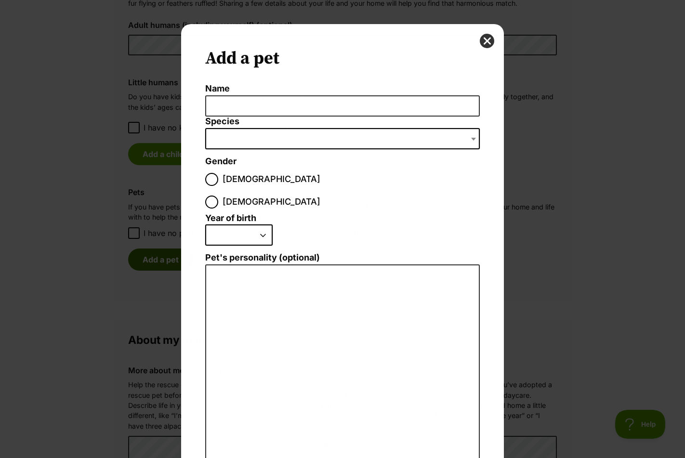 The height and width of the screenshot is (458, 685). What do you see at coordinates (343, 258) in the screenshot?
I see `label: Pet's personality (optional)` at bounding box center [343, 258].